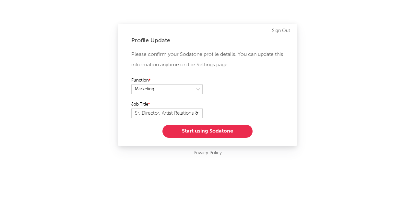 Image resolution: width=415 pixels, height=205 pixels. Describe the element at coordinates (208, 60) in the screenshot. I see `p: Please confirm your Sodatone profile details. You can update this information anytime on the Sett...` at that location.